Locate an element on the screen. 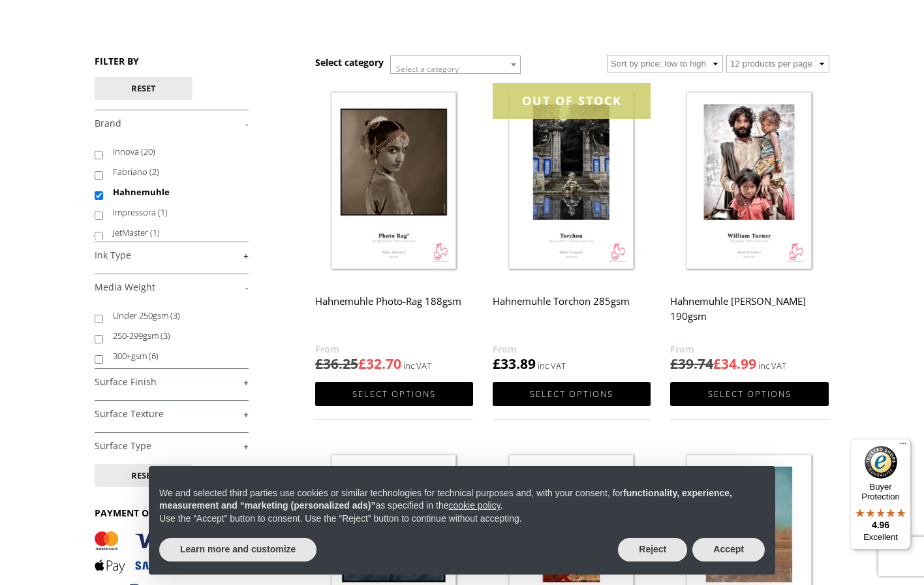 This screenshot has height=585, width=924. bdi: 39.74 is located at coordinates (692, 363).